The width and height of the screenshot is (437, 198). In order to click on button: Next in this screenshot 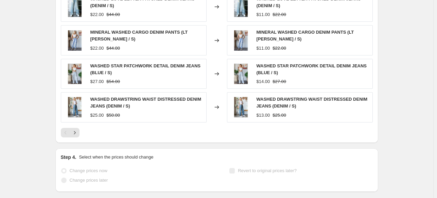, I will do `click(75, 132)`.